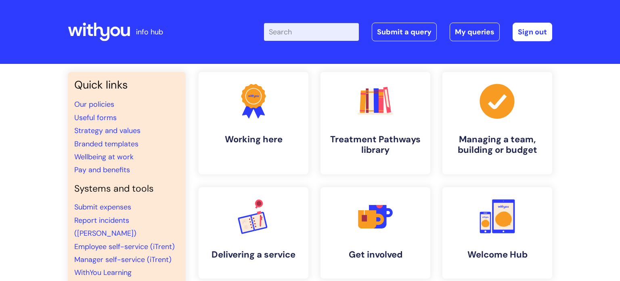  What do you see at coordinates (253, 232) in the screenshot?
I see `a: Delivering a service` at bounding box center [253, 232].